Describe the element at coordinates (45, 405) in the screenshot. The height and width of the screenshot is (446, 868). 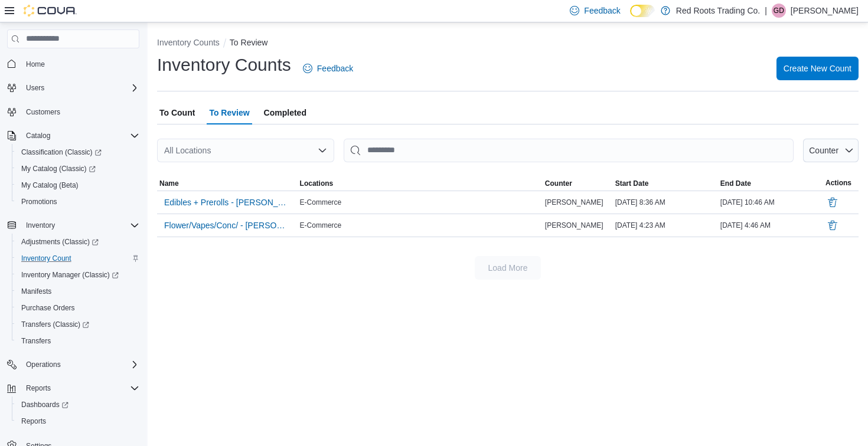
I see `span: Dashboards` at that location.